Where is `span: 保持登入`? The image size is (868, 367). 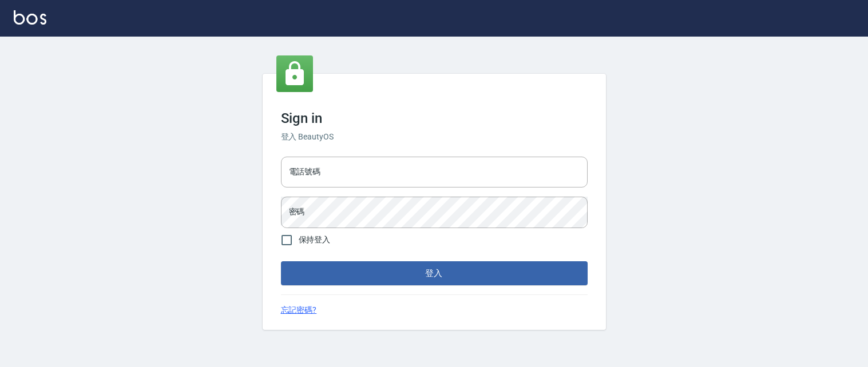
span: 保持登入 is located at coordinates (315, 239).